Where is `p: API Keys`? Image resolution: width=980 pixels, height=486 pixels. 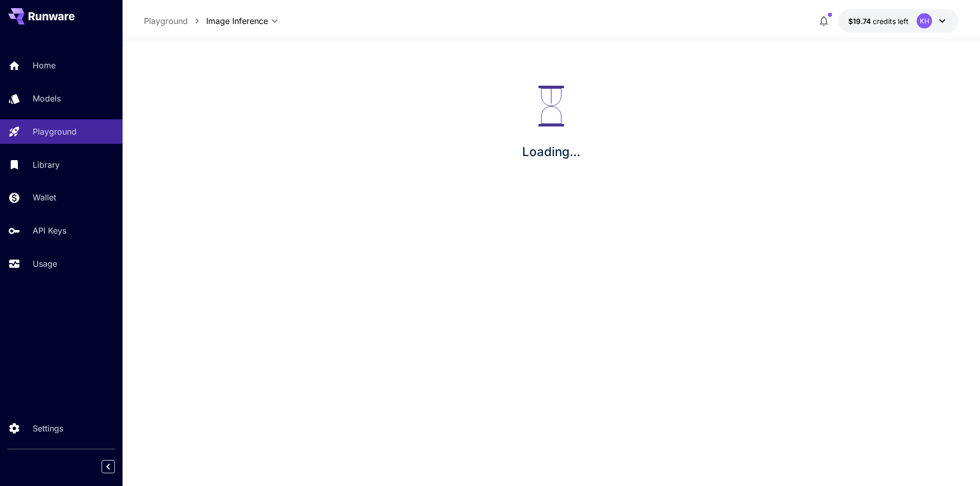 p: API Keys is located at coordinates (50, 230).